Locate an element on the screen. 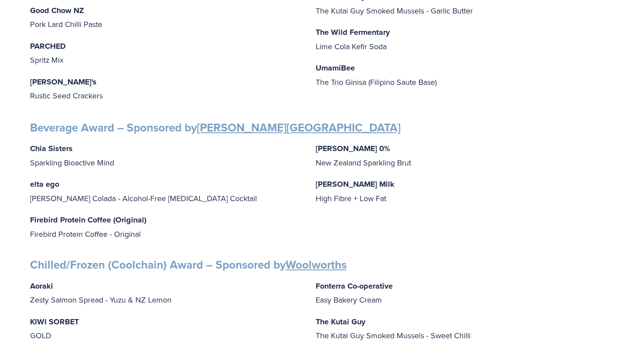 Image resolution: width=617 pixels, height=350 pixels. p: Zesty Salmon Spread - Yuzu & NZ Lemon is located at coordinates (166, 293).